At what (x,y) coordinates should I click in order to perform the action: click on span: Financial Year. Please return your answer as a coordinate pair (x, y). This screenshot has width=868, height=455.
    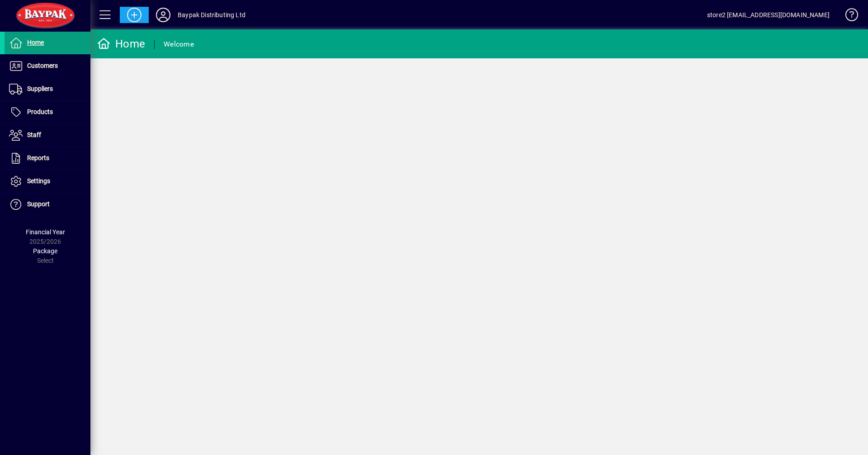
    Looking at the image, I should click on (45, 232).